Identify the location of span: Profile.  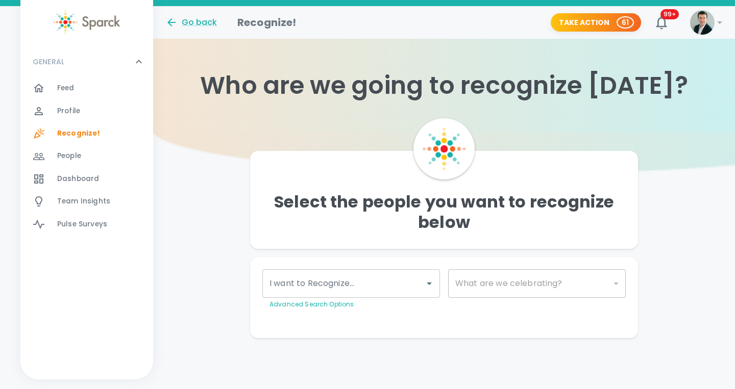
(68, 111).